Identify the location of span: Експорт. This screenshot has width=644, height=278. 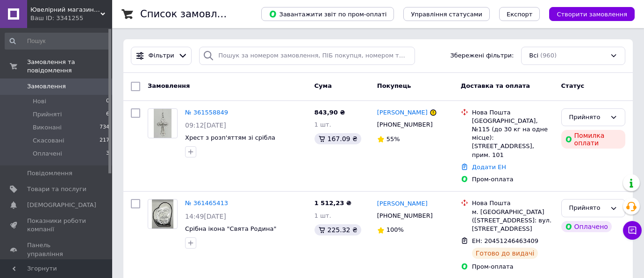
(520, 14).